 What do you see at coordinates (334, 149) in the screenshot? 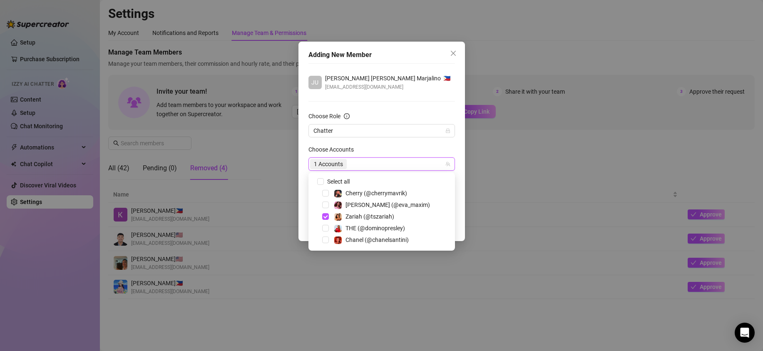
I see `label: Choose Accounts` at bounding box center [334, 149].